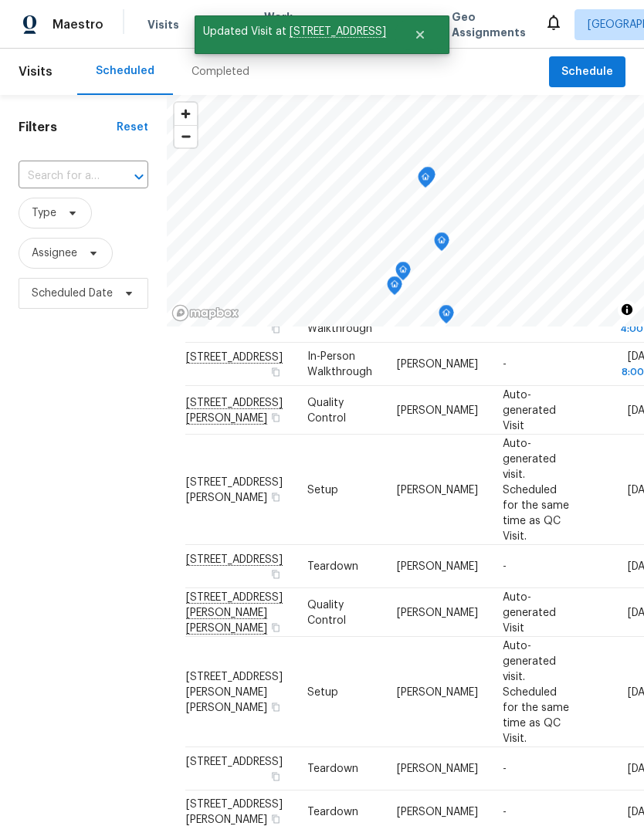  I want to click on div: Completed, so click(220, 72).